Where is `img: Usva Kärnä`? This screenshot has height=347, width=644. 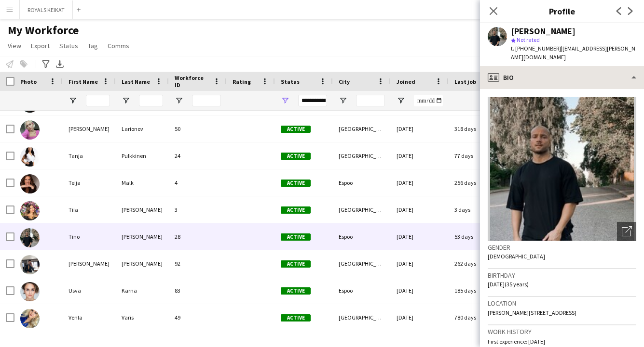 img: Usva Kärnä is located at coordinates (30, 292).